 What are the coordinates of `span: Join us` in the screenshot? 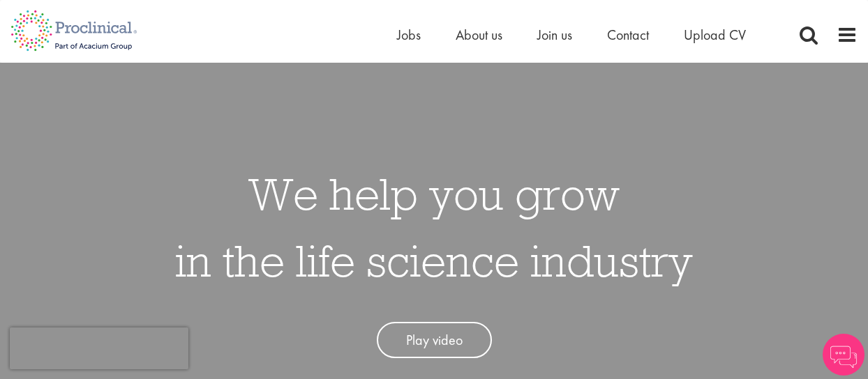 It's located at (555, 35).